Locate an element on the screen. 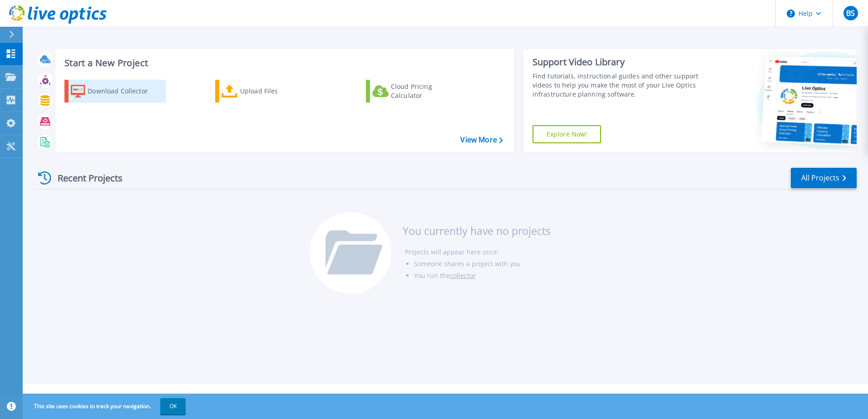  h3: You currently have no projects is located at coordinates (477, 231).